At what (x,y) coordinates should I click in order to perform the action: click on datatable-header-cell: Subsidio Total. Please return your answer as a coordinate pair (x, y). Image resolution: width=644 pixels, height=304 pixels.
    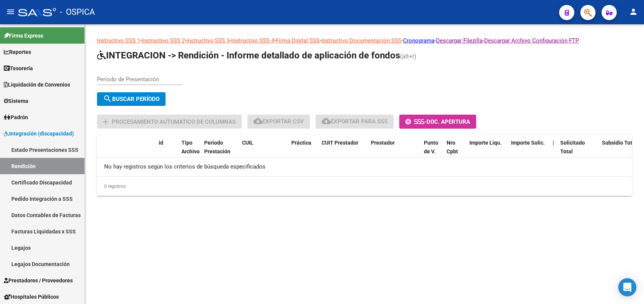
    Looking at the image, I should click on (620, 152).